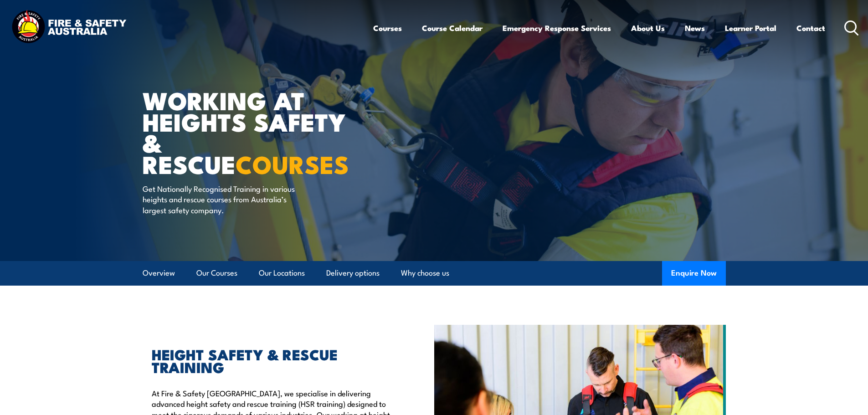  I want to click on a: Courses, so click(387, 28).